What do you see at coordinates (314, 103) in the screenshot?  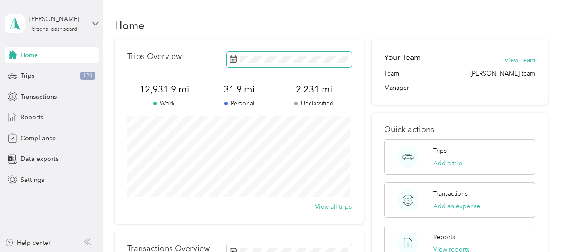 I see `p: Unclassified` at bounding box center [314, 103].